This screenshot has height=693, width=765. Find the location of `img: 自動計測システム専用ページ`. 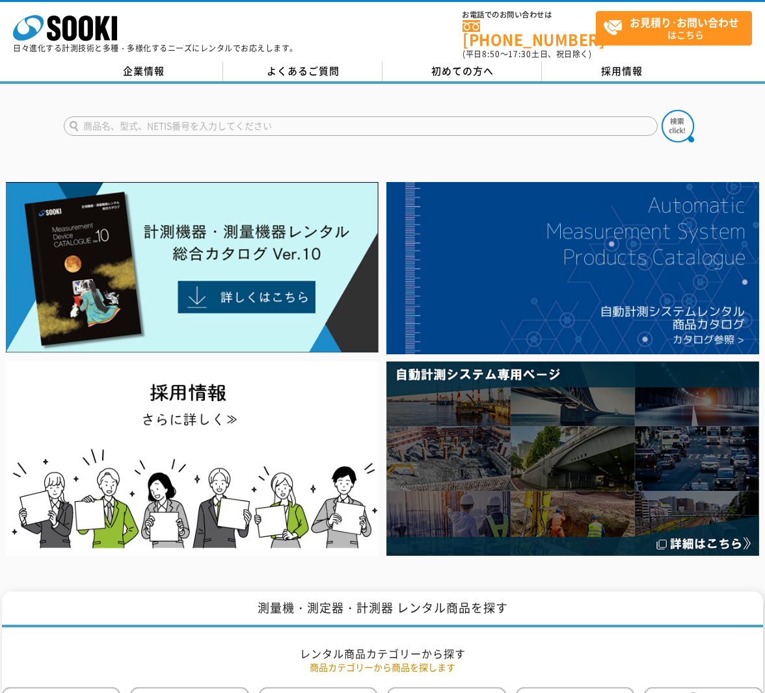

img: 自動計測システム専用ページ is located at coordinates (572, 458).